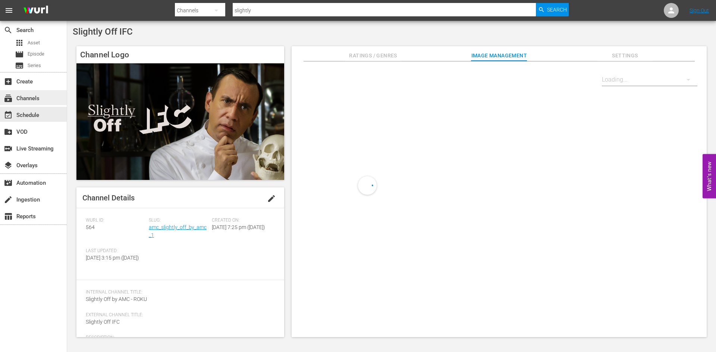  What do you see at coordinates (709, 176) in the screenshot?
I see `button: Open Feedback Widget` at bounding box center [709, 176].